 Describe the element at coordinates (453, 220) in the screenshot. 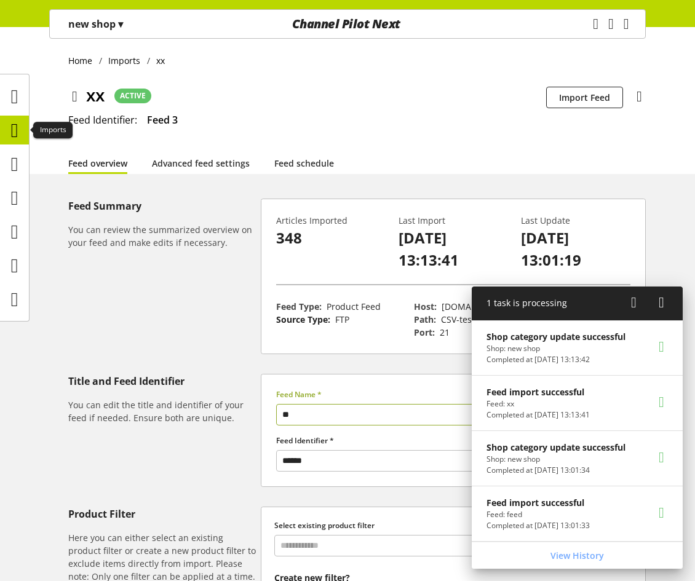

I see `p: Last Import` at that location.